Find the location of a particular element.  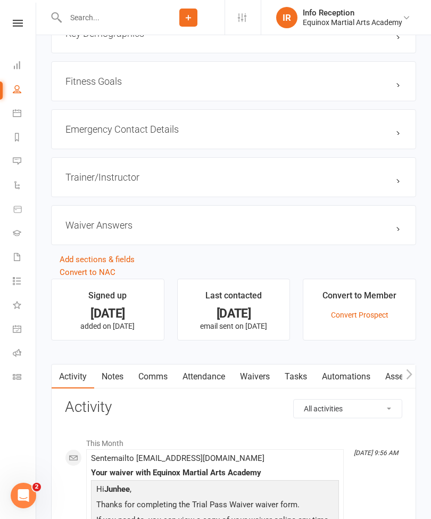

span: 2 is located at coordinates (37, 487).